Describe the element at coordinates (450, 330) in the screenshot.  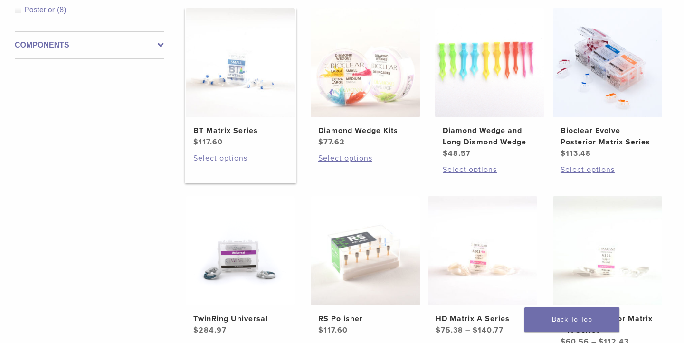
I see `bdi: 75.38` at that location.